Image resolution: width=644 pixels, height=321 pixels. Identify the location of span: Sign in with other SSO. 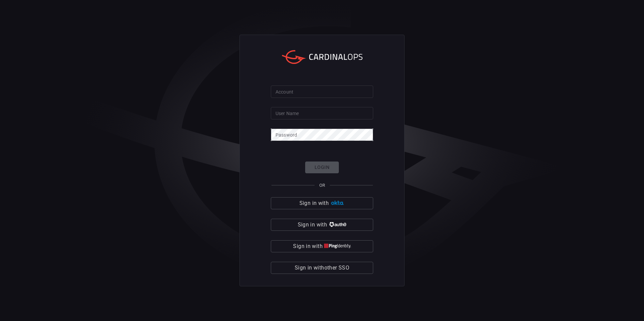
(322, 268).